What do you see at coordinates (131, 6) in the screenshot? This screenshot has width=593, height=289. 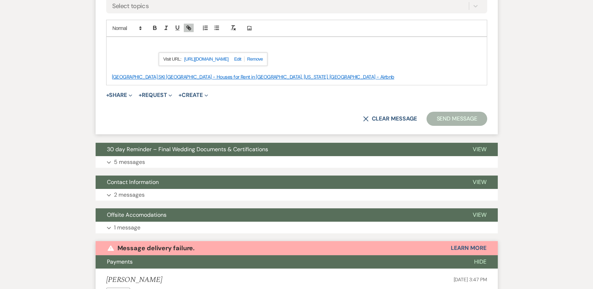 I see `div: Select topics` at bounding box center [131, 6].